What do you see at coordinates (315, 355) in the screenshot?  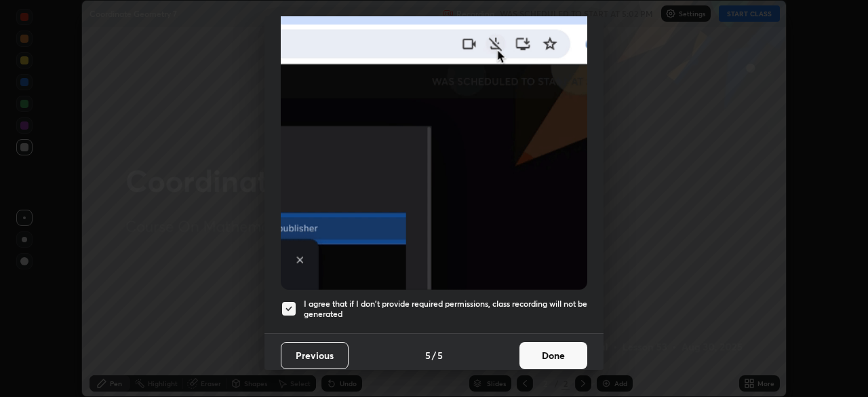 I see `button: Previous` at bounding box center [315, 355].